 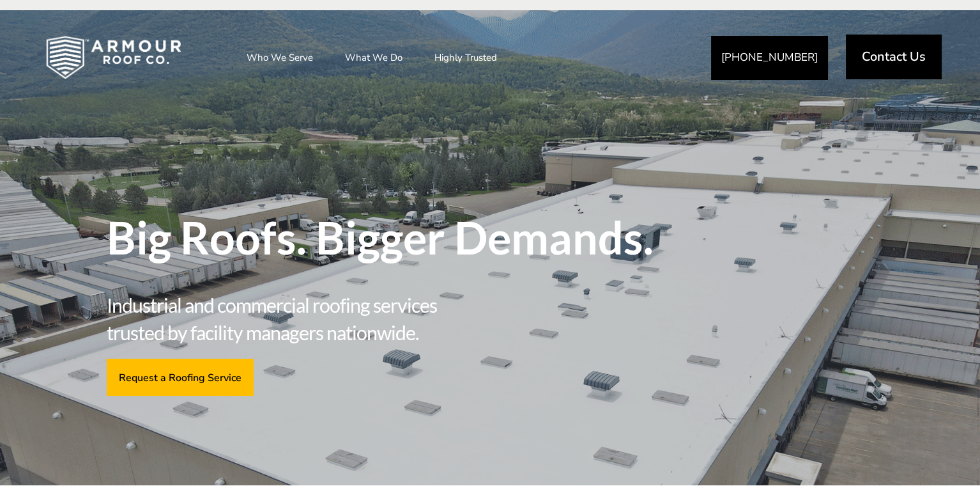 What do you see at coordinates (894, 57) in the screenshot?
I see `span: Contact Us` at bounding box center [894, 57].